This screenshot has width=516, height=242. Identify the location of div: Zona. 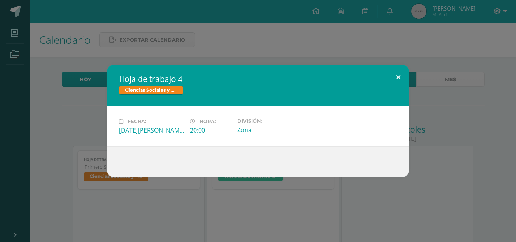
(270, 130).